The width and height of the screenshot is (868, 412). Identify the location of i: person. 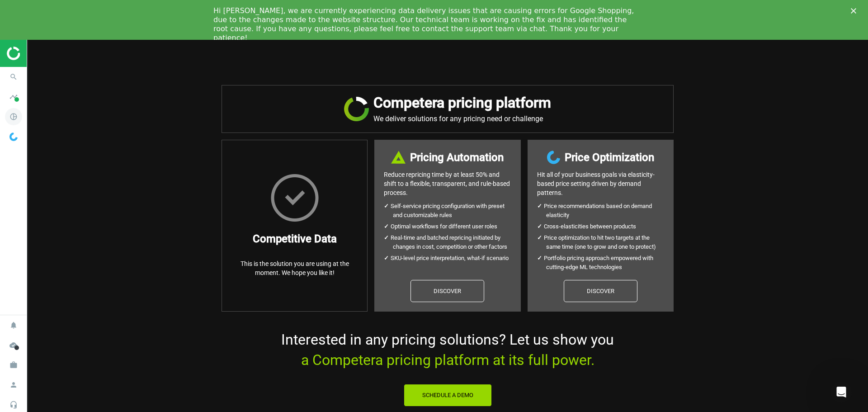
(14, 385).